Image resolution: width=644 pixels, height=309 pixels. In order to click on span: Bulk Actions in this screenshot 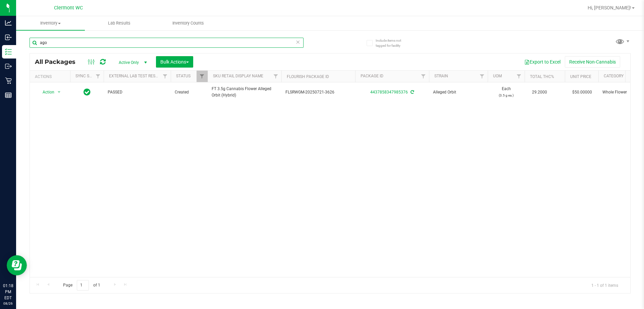, I will do `click(175, 62)`.